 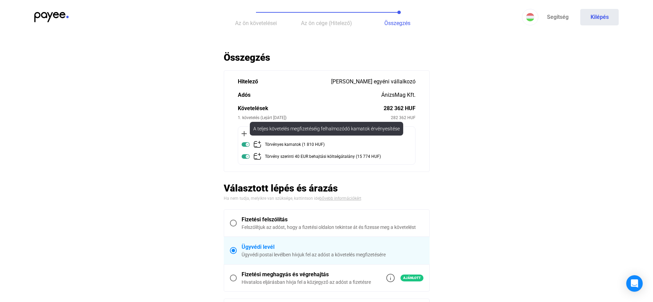 I want to click on div: Törvényes kamatok (1 810 HUF), so click(x=295, y=145).